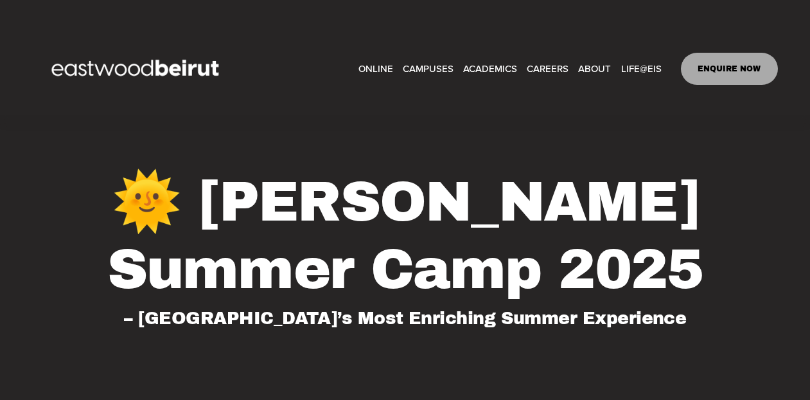 The height and width of the screenshot is (400, 810). I want to click on span: CAMPUSES, so click(428, 68).